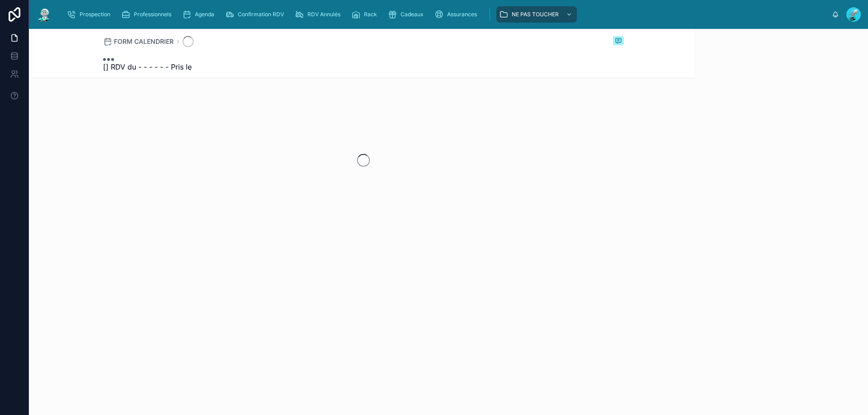 This screenshot has width=868, height=415. I want to click on a: Assurances, so click(458, 14).